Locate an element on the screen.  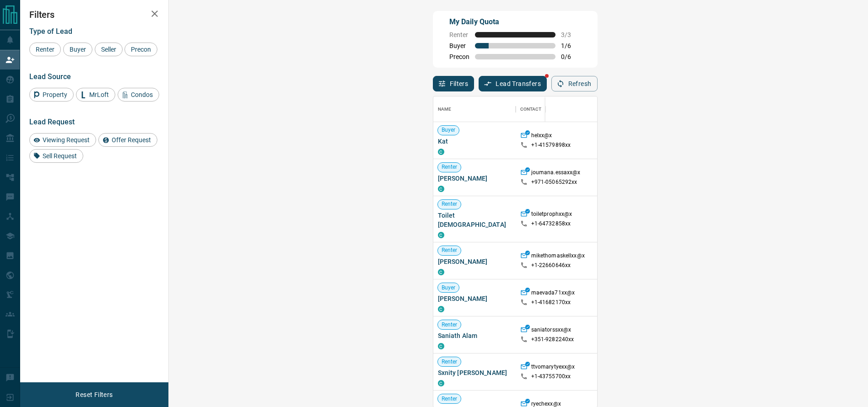
div: MrLoft is located at coordinates (96, 95).